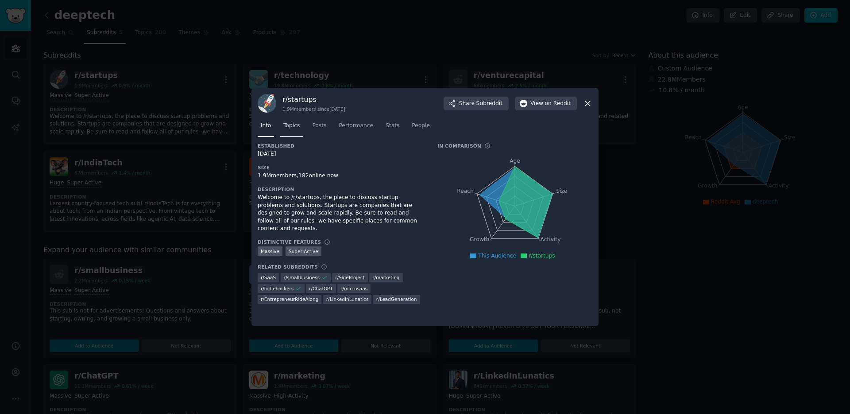  Describe the element at coordinates (341, 176) in the screenshot. I see `div: 1.9M members, 182 online now` at that location.